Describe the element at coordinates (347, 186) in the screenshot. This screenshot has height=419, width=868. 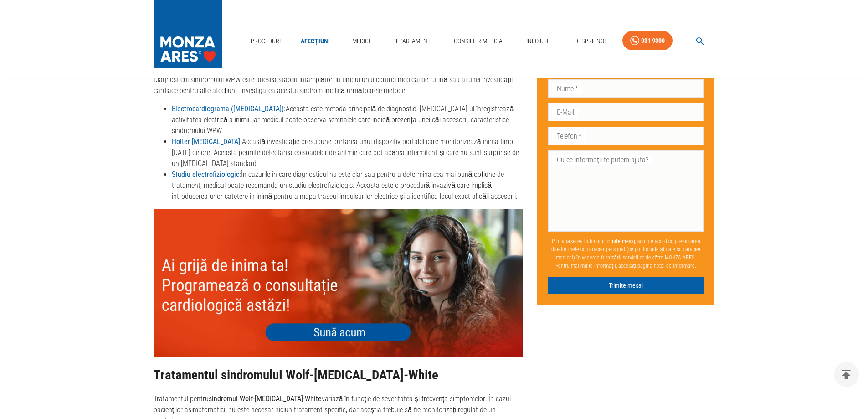
I see `li: În cazurile în care diagnosticul nu este clar sau pentru a determina cea mai bună opțiune de trat...` at that location.